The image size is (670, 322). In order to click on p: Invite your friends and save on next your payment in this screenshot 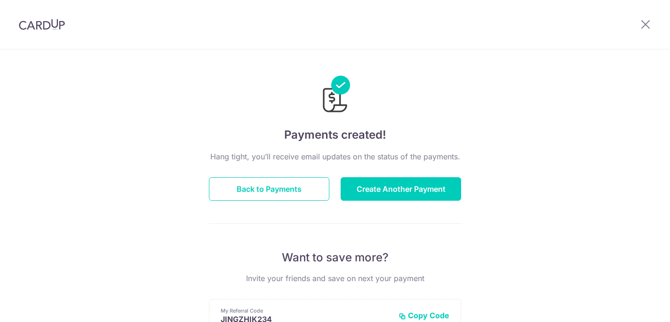, I will do `click(335, 279)`.